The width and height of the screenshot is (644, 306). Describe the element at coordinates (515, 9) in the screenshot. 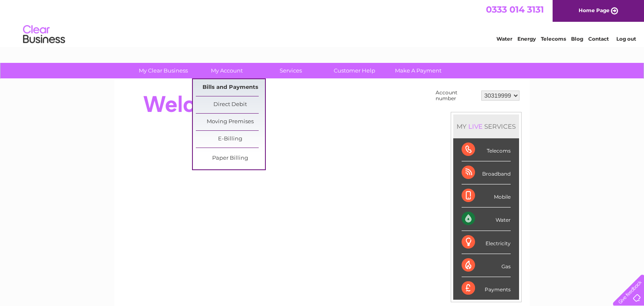

I see `a: 0333 014 3131` at that location.